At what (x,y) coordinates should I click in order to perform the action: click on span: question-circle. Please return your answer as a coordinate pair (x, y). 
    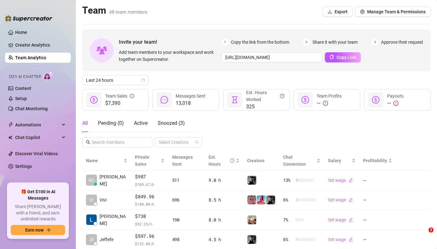
    Looking at the image, I should click on (282, 96).